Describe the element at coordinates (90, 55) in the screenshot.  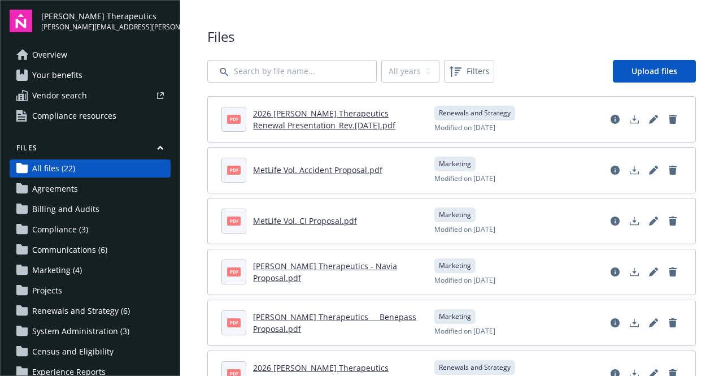
I see `a: Overview` at that location.